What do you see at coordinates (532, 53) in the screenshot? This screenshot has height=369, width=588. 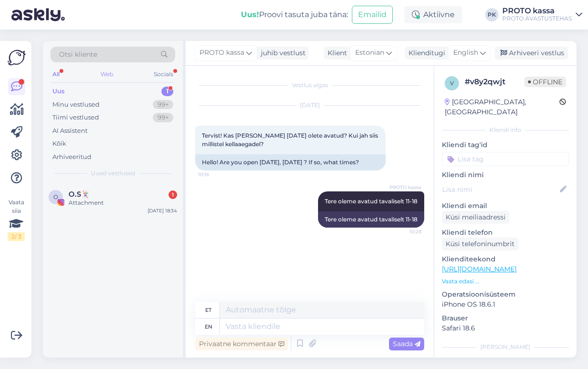 I see `div: Arhiveeri vestlus` at bounding box center [532, 53].